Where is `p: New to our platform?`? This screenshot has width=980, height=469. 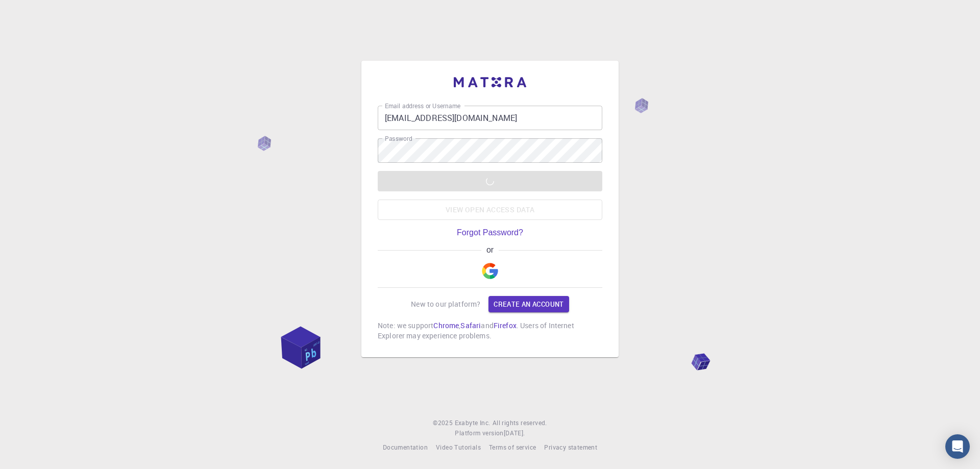 p: New to our platform? is located at coordinates (446, 304).